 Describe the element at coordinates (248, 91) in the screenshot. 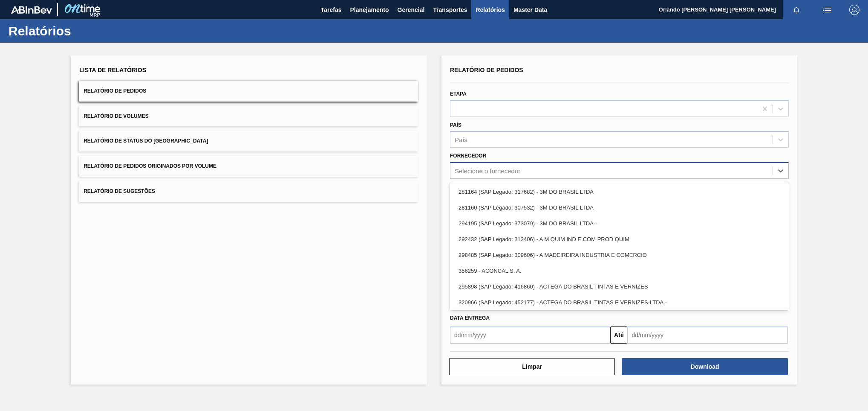

I see `button: Relatório de Pedidos` at that location.